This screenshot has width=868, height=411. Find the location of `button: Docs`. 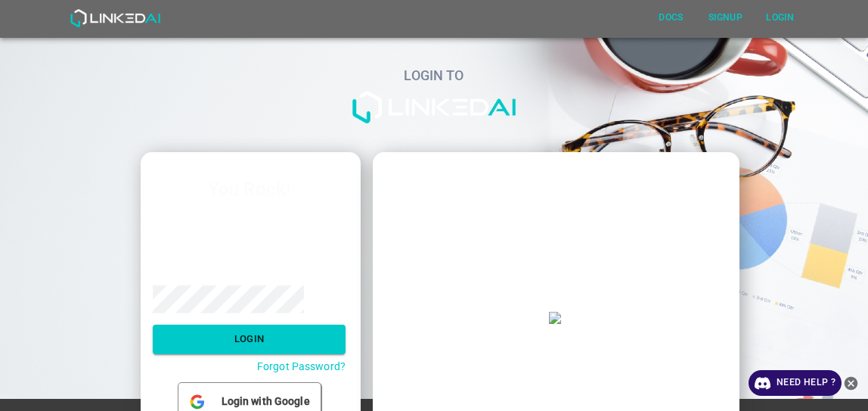

button: Docs is located at coordinates (671, 17).